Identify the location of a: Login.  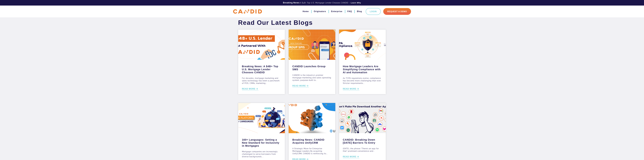
(373, 11).